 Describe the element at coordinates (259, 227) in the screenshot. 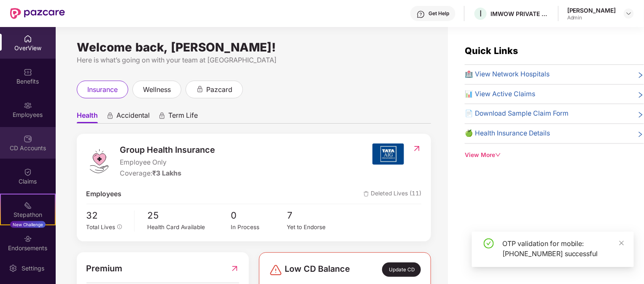

I see `div: In Process` at that location.